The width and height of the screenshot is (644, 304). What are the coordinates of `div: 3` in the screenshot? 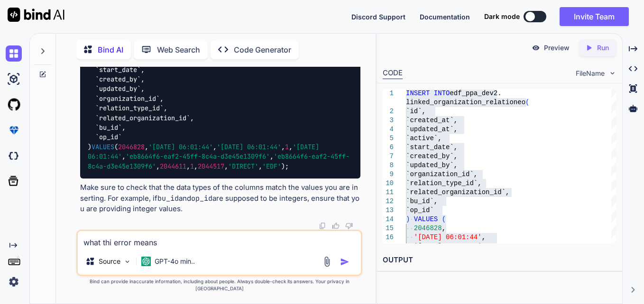 It's located at (388, 121).